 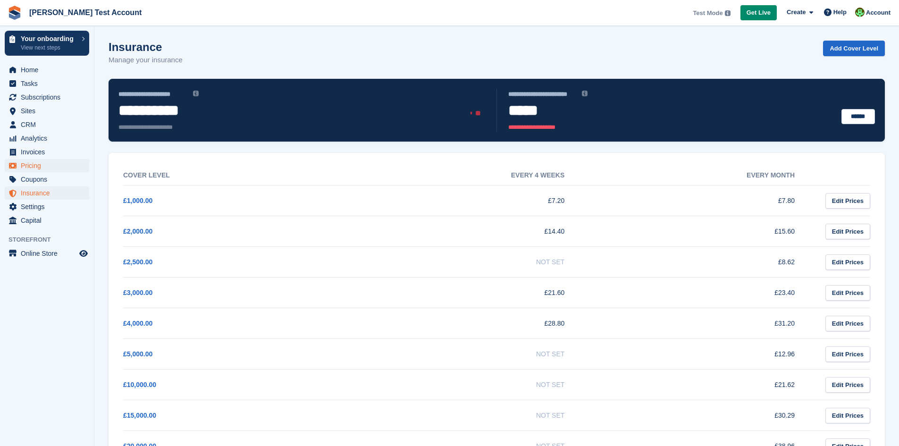 I want to click on a: Your onboarding View next steps, so click(x=47, y=43).